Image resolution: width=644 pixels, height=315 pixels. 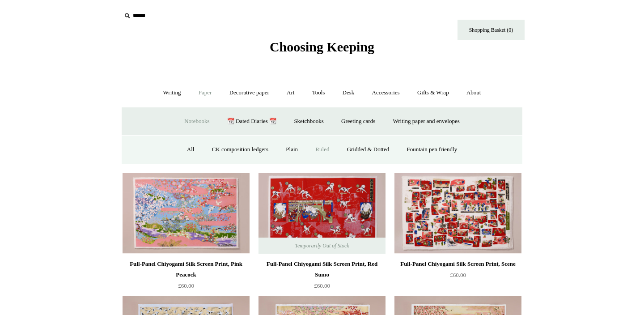 What do you see at coordinates (249, 92) in the screenshot?
I see `a: Decorative paper` at bounding box center [249, 92].